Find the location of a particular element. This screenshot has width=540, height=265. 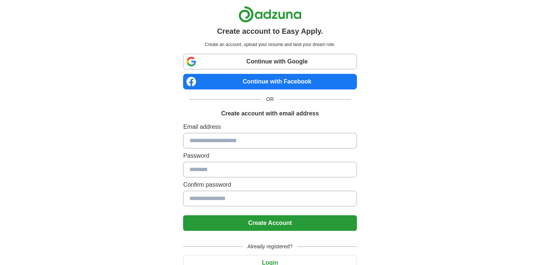

span: Already registered? is located at coordinates (270, 247).